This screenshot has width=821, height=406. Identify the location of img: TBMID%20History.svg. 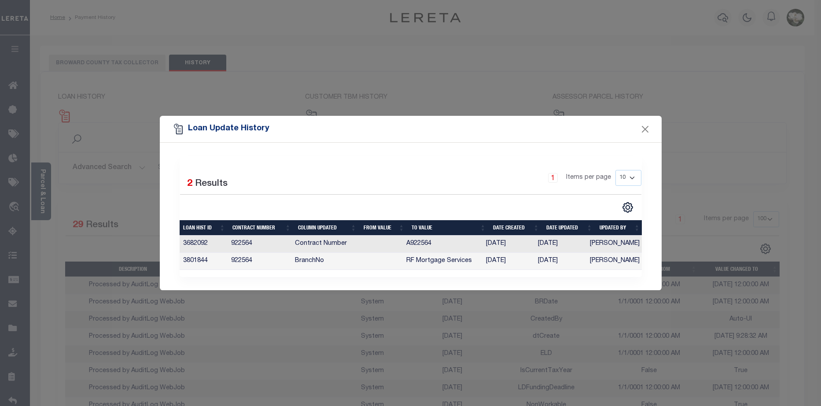
(178, 129).